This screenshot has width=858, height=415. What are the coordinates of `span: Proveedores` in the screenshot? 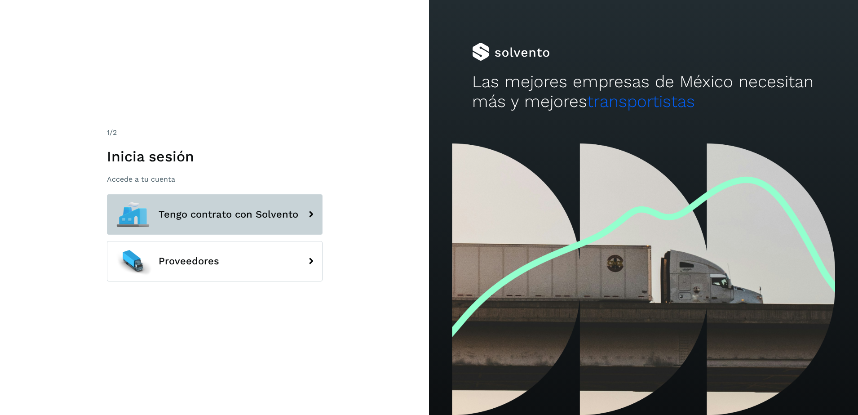 It's located at (189, 261).